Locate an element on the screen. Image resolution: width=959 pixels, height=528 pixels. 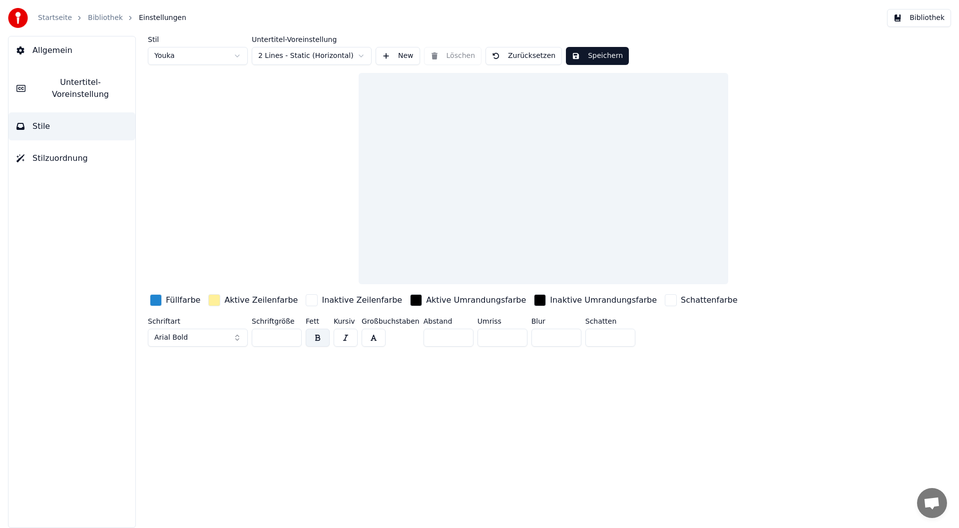
button: Zurücksetzen is located at coordinates (524, 56).